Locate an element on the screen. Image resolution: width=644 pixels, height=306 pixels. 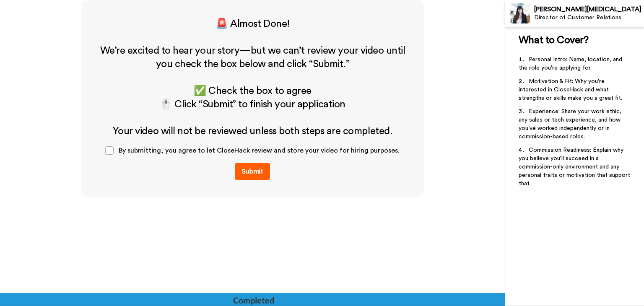
span: 🖱️ Click “Submit” to finish your application is located at coordinates (252, 104).